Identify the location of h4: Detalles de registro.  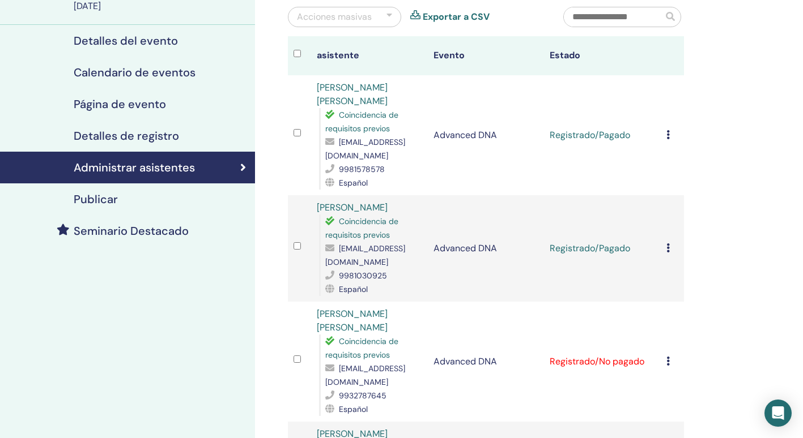
(126, 136).